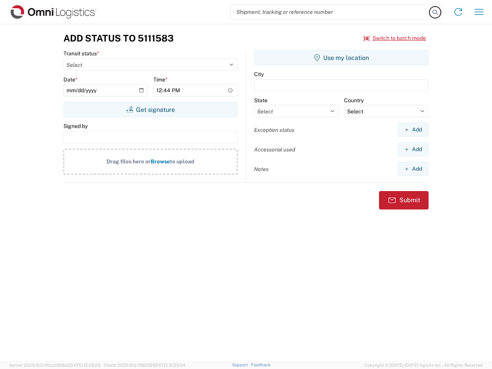 This screenshot has height=369, width=492. What do you see at coordinates (128, 161) in the screenshot?
I see `span: Drag files here or` at bounding box center [128, 161].